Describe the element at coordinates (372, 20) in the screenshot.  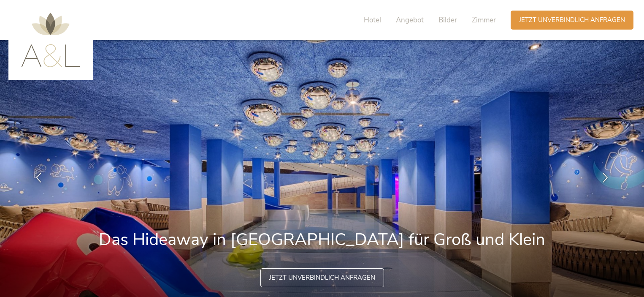
I see `span: Hotel` at that location.